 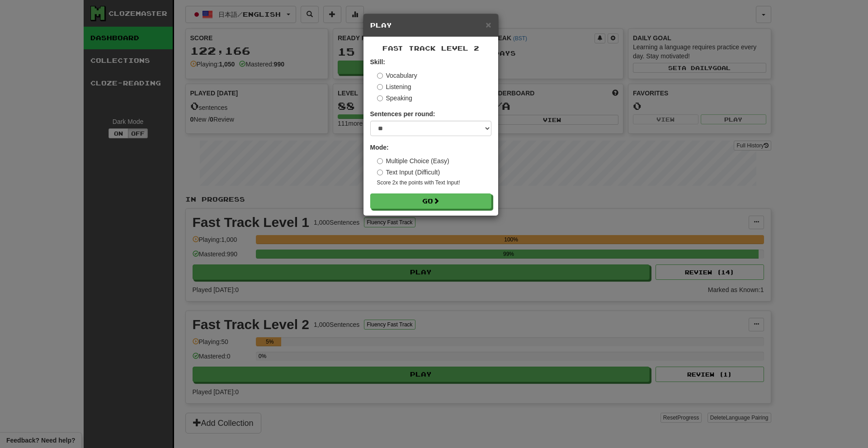 I want to click on small: Score 2x the points with Text Input !, so click(x=434, y=183).